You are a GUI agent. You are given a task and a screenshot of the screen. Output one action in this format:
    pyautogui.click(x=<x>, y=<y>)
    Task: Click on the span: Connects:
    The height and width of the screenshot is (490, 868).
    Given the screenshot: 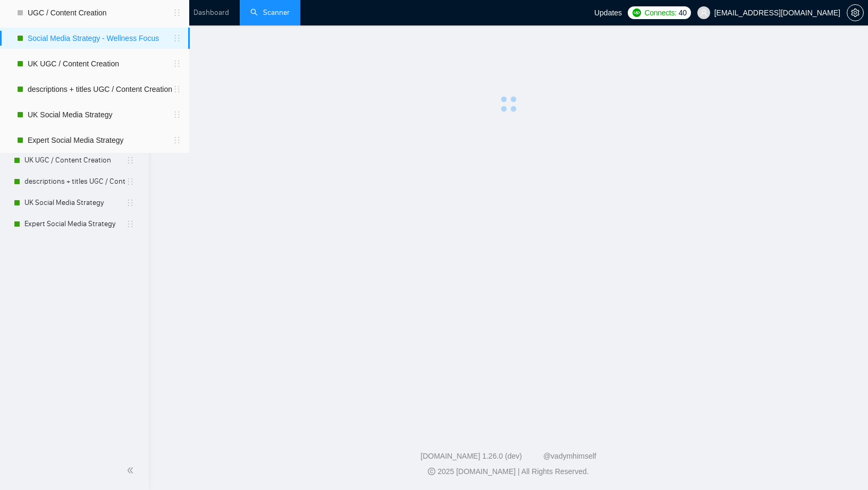 What is the action you would take?
    pyautogui.click(x=660, y=13)
    